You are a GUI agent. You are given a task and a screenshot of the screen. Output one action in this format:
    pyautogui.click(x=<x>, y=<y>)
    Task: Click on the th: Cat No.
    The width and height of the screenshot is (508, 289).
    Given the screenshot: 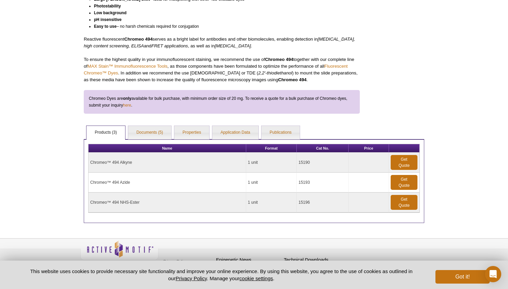 What is the action you would take?
    pyautogui.click(x=322, y=148)
    